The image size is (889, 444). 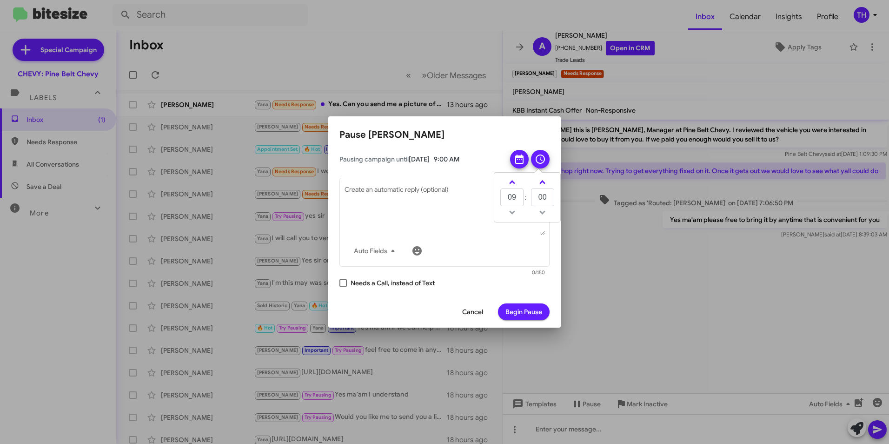 I want to click on span: Begin Pause, so click(x=524, y=312).